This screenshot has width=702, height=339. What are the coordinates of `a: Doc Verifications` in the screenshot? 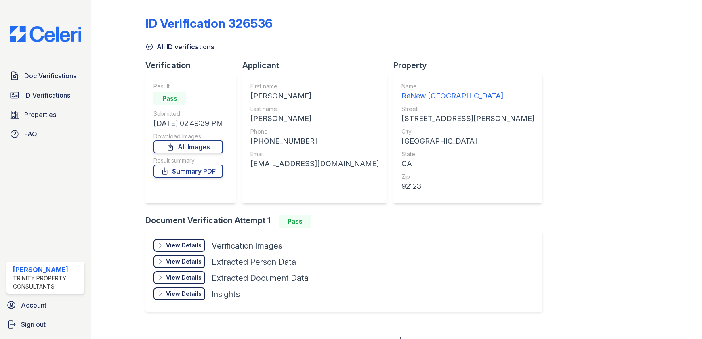 It's located at (45, 76).